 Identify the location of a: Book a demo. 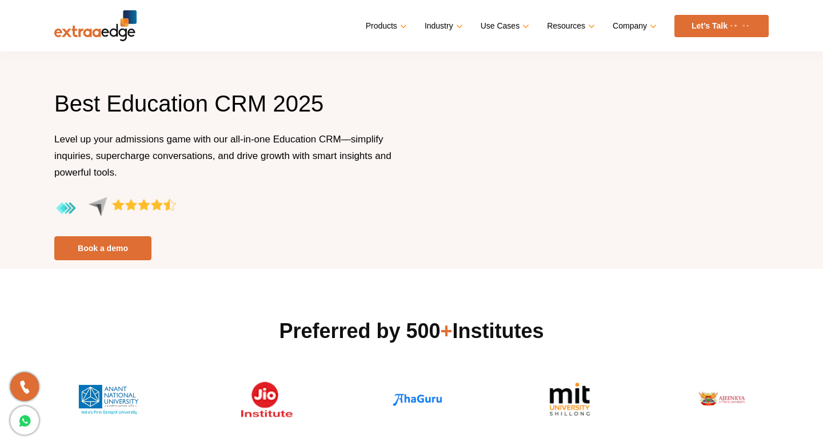
(103, 248).